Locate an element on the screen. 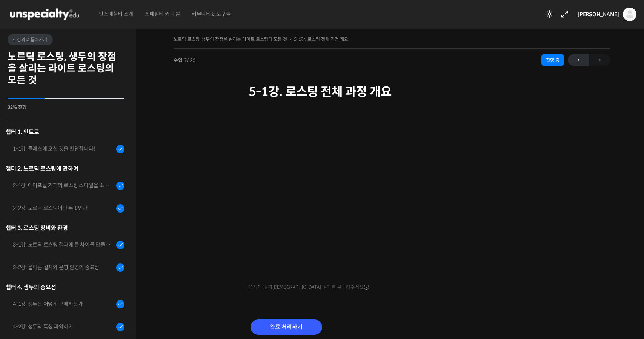 The image size is (644, 339). a: 5-1강. 로스팅 전체 과정 개요 is located at coordinates (321, 39).